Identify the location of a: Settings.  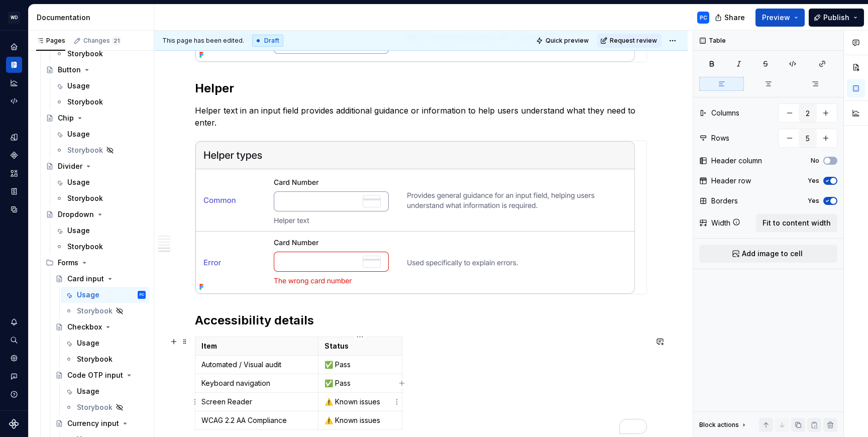
(14, 358).